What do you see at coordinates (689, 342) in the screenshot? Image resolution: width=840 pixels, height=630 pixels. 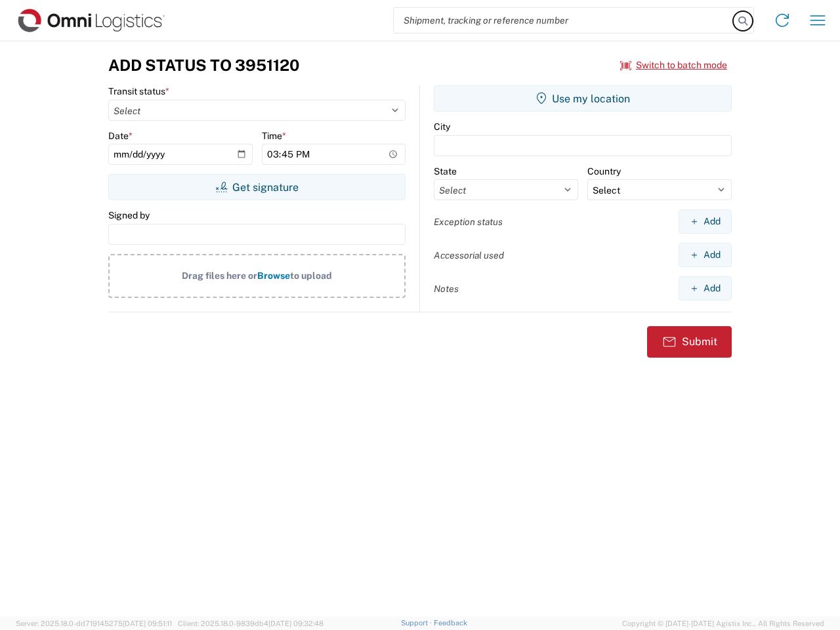 I see `button: Submit` at bounding box center [689, 342].